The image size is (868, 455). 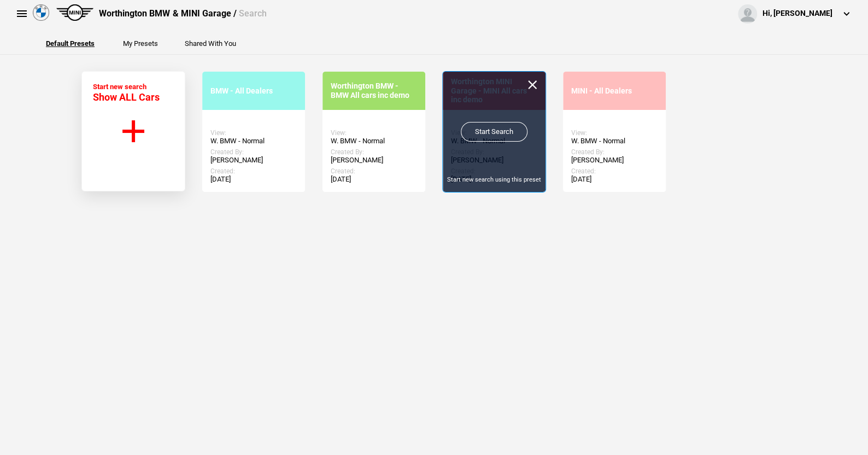 I want to click on button: My Presets, so click(x=141, y=43).